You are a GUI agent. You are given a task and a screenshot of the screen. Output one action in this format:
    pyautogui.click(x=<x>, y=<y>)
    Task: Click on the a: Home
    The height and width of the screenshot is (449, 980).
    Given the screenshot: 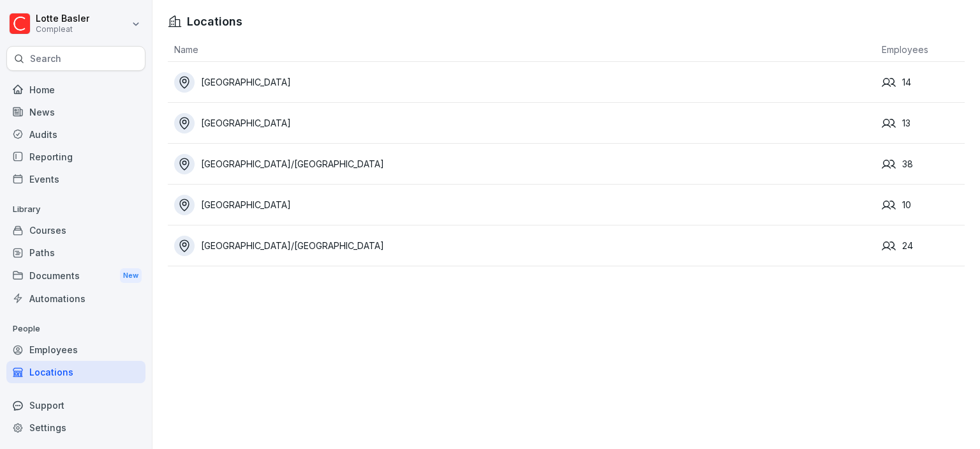 What is the action you would take?
    pyautogui.click(x=76, y=90)
    